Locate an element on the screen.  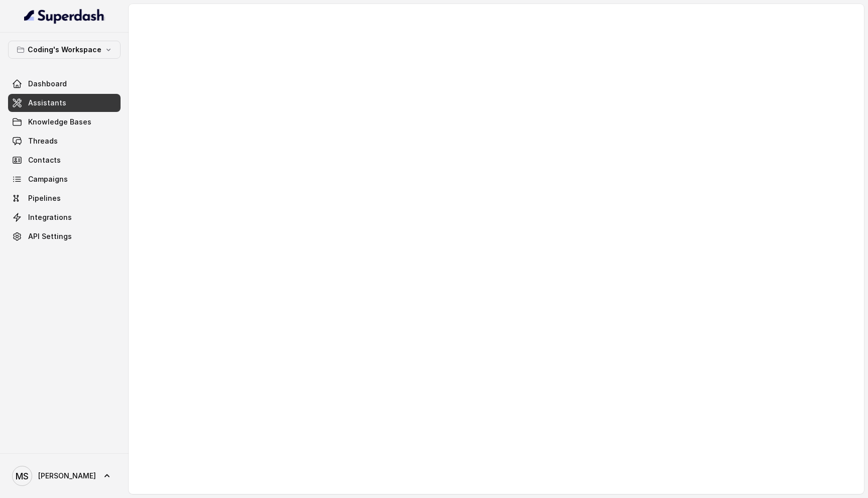
span: Assistants is located at coordinates (47, 103).